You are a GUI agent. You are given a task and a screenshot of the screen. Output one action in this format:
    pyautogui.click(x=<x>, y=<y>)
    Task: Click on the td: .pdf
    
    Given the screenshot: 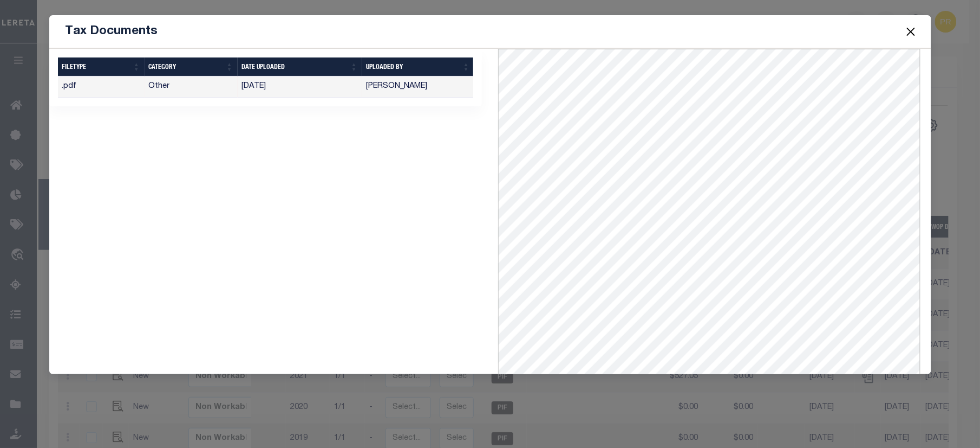 What is the action you would take?
    pyautogui.click(x=101, y=87)
    